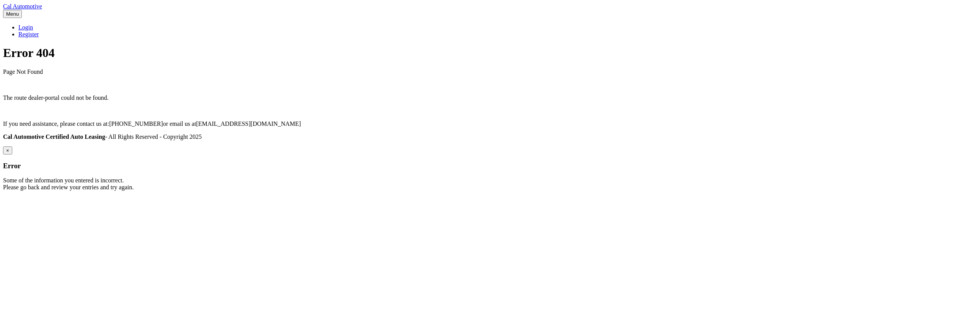 The height and width of the screenshot is (330, 980). Describe the element at coordinates (68, 184) in the screenshot. I see `span: Some of the information you entered is incorrect. Please go back and review your entries and try ...` at that location.